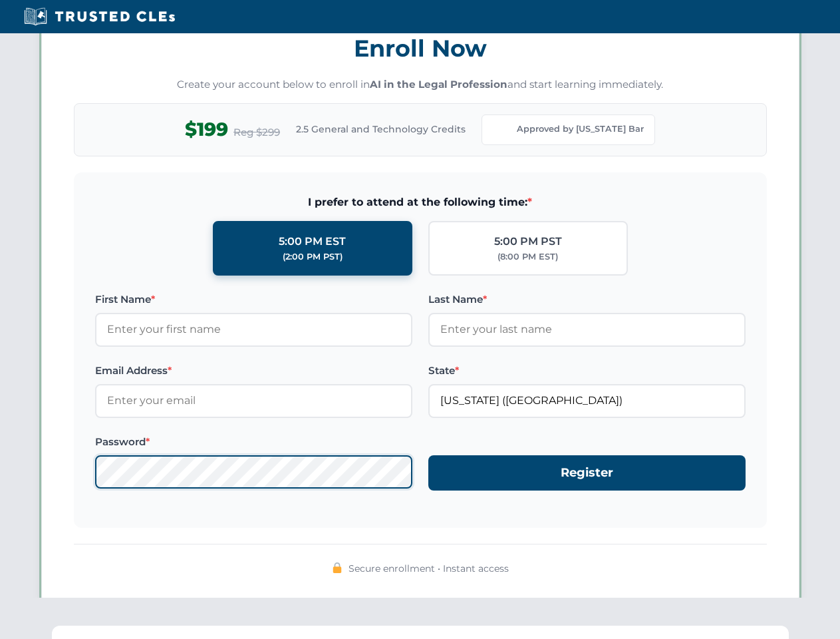 This screenshot has width=840, height=639. Describe the element at coordinates (253, 442) in the screenshot. I see `label: Password` at that location.